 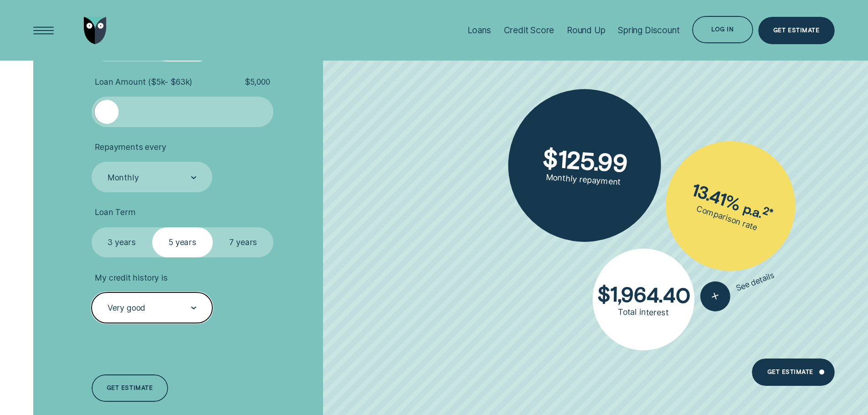 I want to click on button: See details, so click(x=738, y=288).